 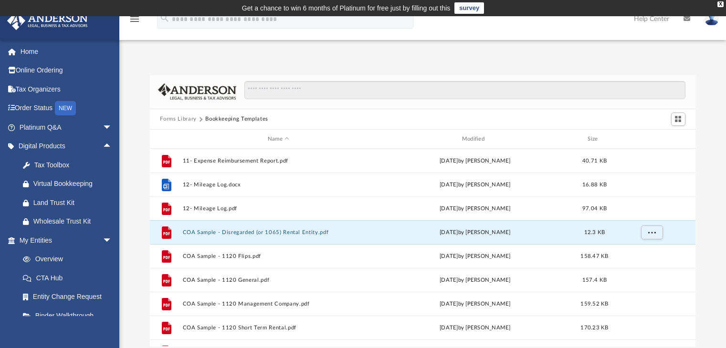 What do you see at coordinates (135, 19) in the screenshot?
I see `i: menu` at bounding box center [135, 19].